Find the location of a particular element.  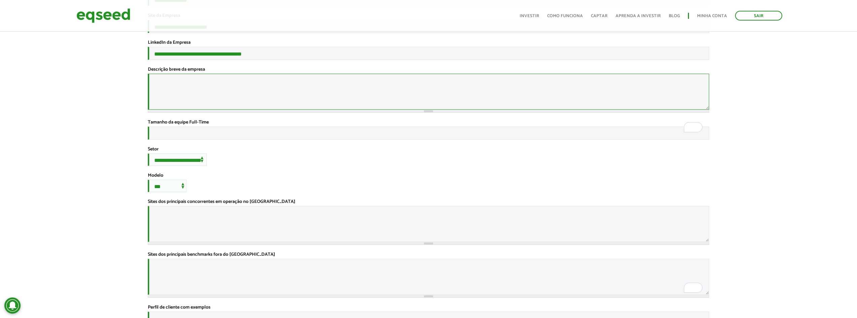

a: Investir is located at coordinates (529, 16).